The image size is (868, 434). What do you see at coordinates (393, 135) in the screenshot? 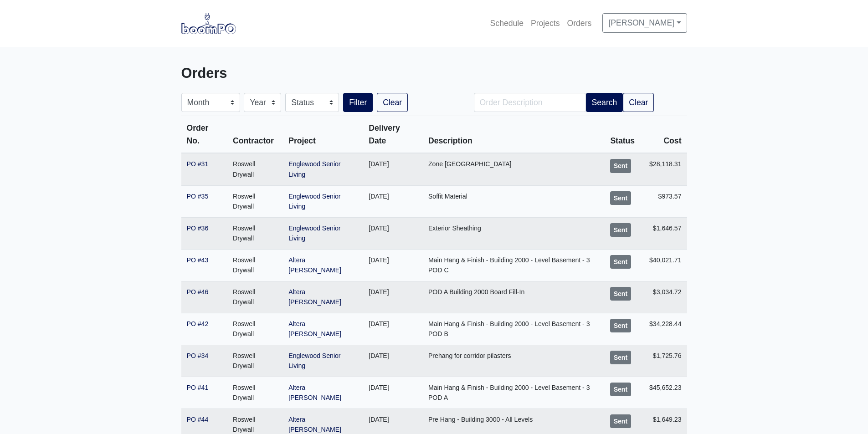
I see `th: Delivery Date` at bounding box center [393, 135].